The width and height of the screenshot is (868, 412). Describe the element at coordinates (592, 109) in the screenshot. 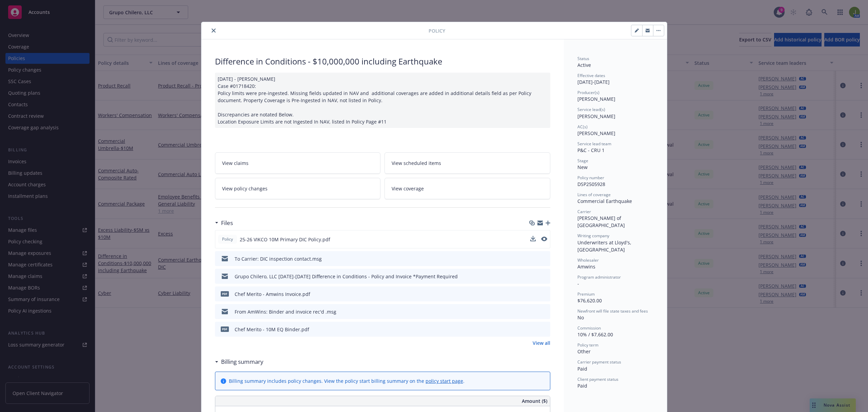

I see `span: Service lead(s)` at that location.